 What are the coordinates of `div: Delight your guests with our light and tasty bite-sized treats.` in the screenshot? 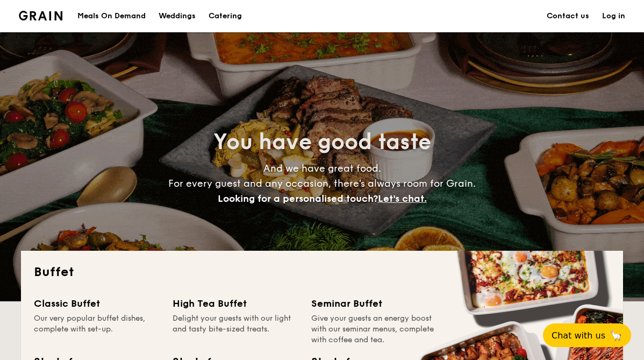 It's located at (235, 329).